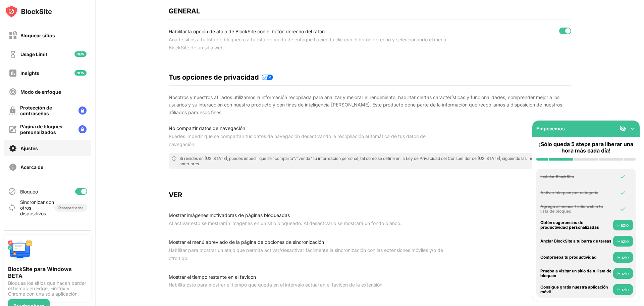 This screenshot has height=306, width=644. Describe the element at coordinates (29, 148) in the screenshot. I see `div: Ajustes` at that location.